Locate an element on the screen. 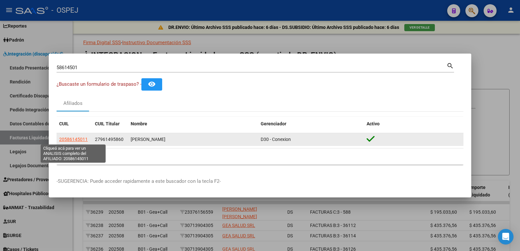 The width and height of the screenshot is (520, 251). div: 1 total is located at coordinates (260, 157).